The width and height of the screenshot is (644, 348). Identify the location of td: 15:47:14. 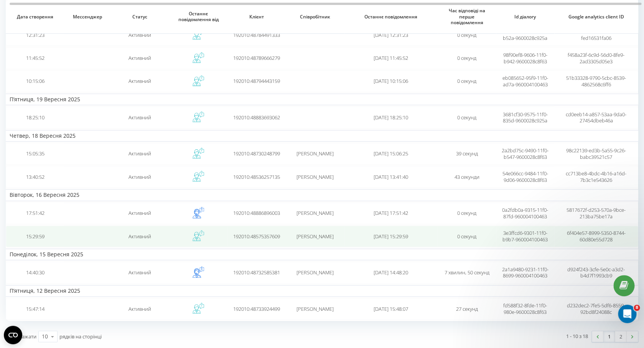
(35, 309).